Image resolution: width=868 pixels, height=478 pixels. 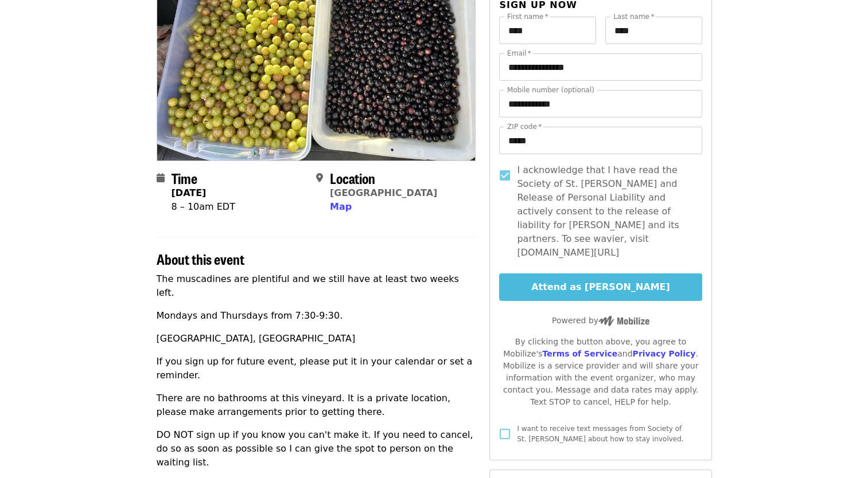 What do you see at coordinates (316, 316) in the screenshot?
I see `p: Mondays and Thursdays from 7:30-9:30.` at bounding box center [316, 316].